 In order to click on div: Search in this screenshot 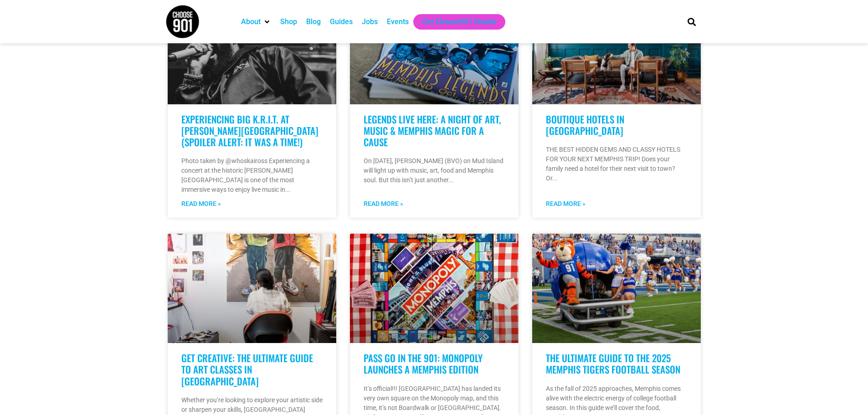, I will do `click(691, 21)`.